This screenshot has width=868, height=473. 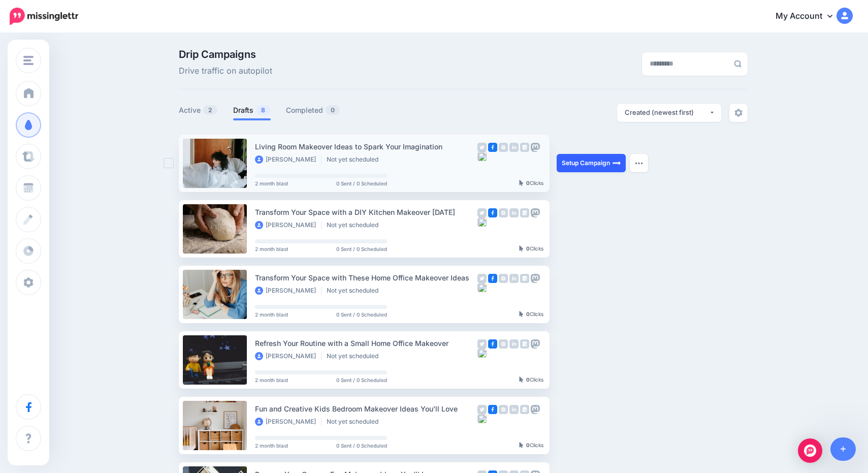 I want to click on img: menu.png, so click(x=29, y=60).